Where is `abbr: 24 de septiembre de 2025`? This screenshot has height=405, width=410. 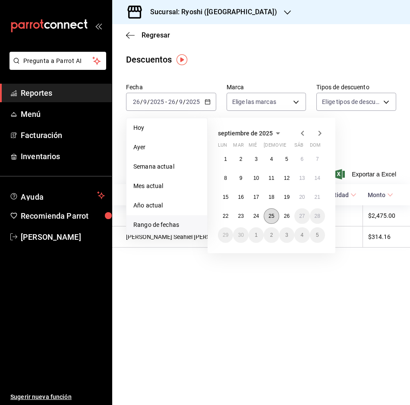
abbr: 24 de septiembre de 2025 is located at coordinates (256, 216).